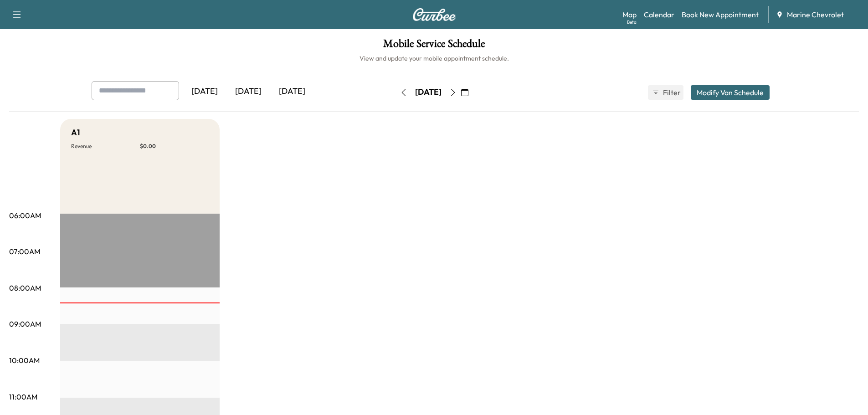  I want to click on p: $ 0.00, so click(174, 146).